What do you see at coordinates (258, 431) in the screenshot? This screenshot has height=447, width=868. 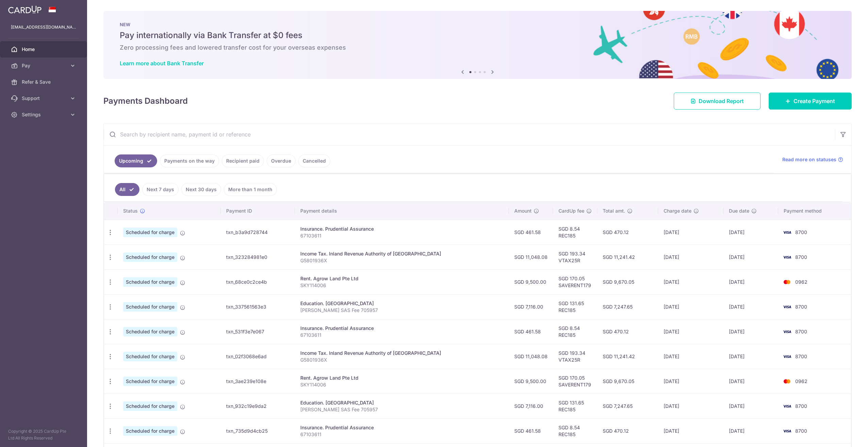 I see `td: txn_735d9d4cb25` at bounding box center [258, 431].